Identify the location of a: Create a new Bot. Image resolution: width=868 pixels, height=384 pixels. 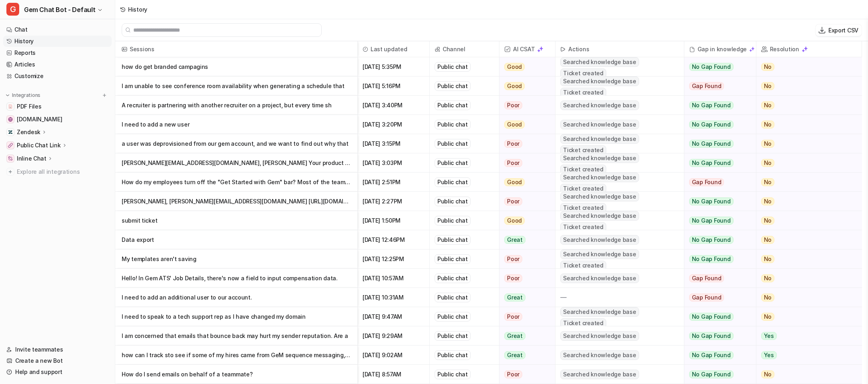
(57, 361).